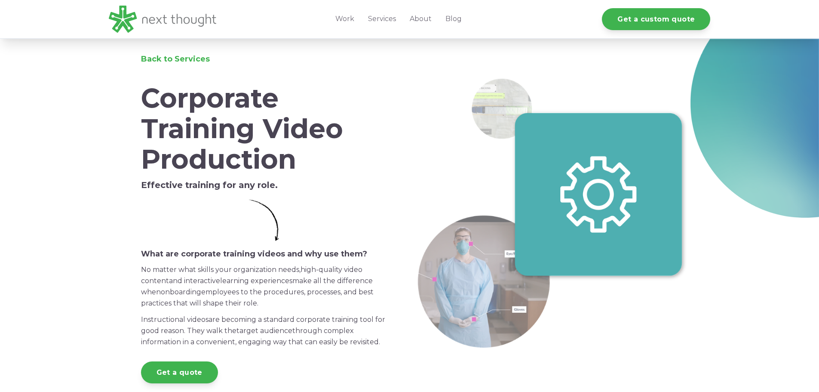  What do you see at coordinates (179, 372) in the screenshot?
I see `a: Get a quote` at bounding box center [179, 372].